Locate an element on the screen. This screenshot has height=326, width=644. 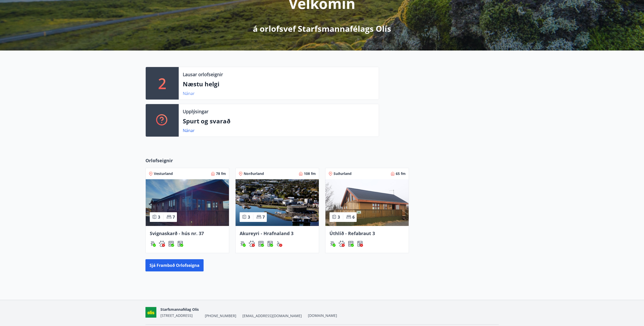
span: 78 fm is located at coordinates (221, 174).